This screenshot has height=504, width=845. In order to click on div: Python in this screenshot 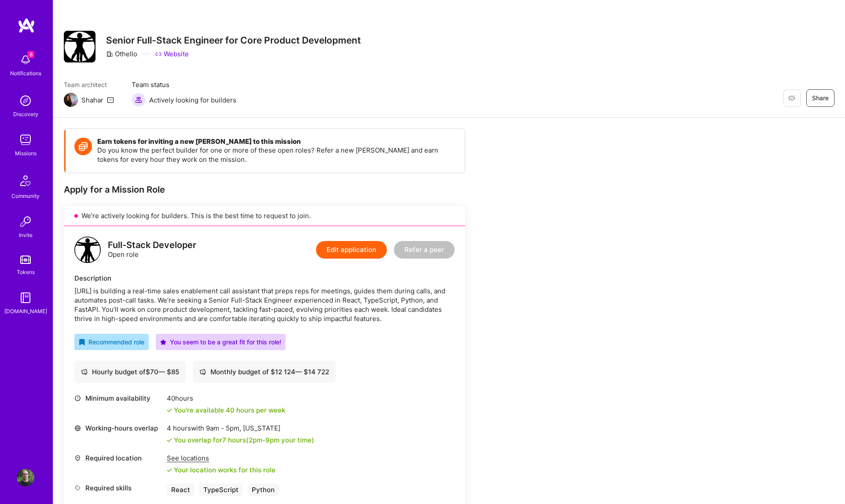, I will do `click(263, 490)`.